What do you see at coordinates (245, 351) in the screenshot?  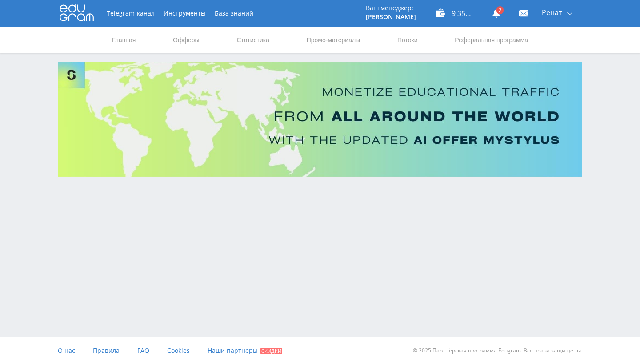 I see `a: Наши партнеры Скидки` at bounding box center [245, 351].